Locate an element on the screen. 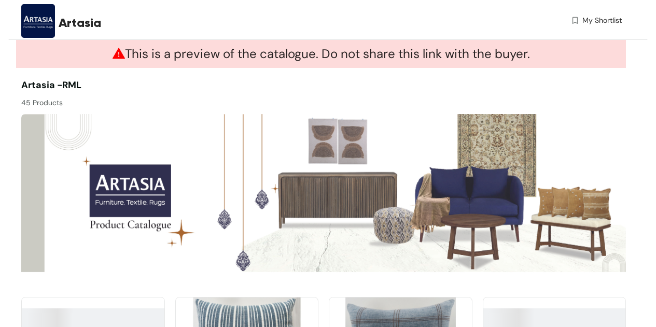 This screenshot has height=327, width=656. img: wishlist is located at coordinates (575, 20).